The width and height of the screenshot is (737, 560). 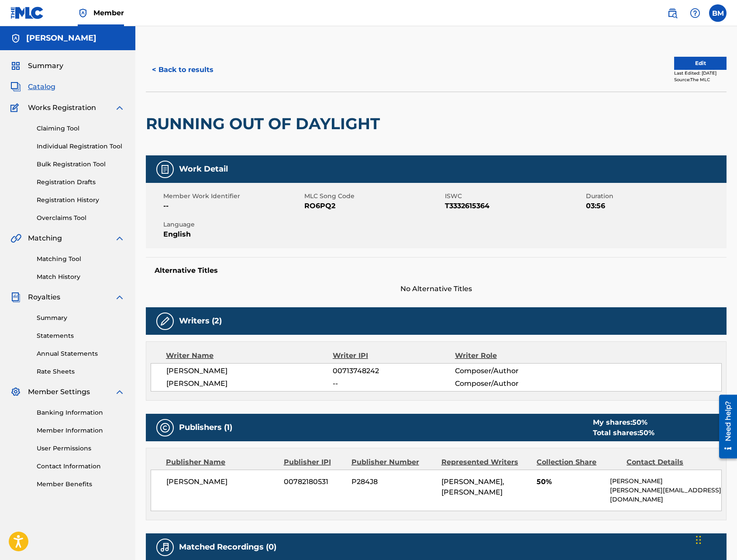 I want to click on div: Writer Role, so click(x=511, y=356).